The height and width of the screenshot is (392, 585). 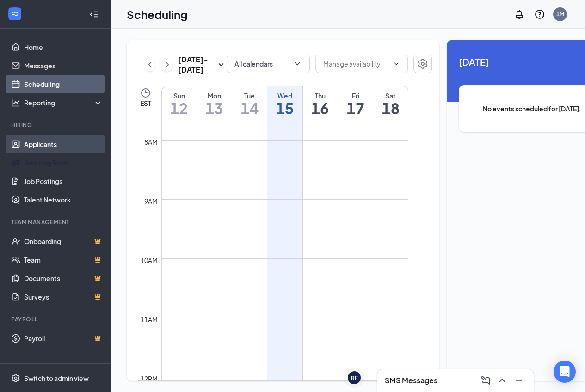 What do you see at coordinates (63, 66) in the screenshot?
I see `a: Messages` at bounding box center [63, 66].